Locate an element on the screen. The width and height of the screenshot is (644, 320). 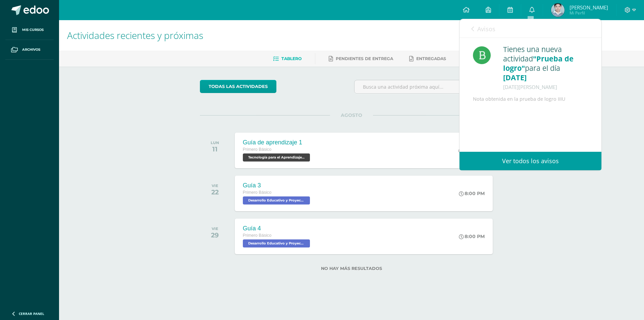
span: Avisos is located at coordinates (486, 29).